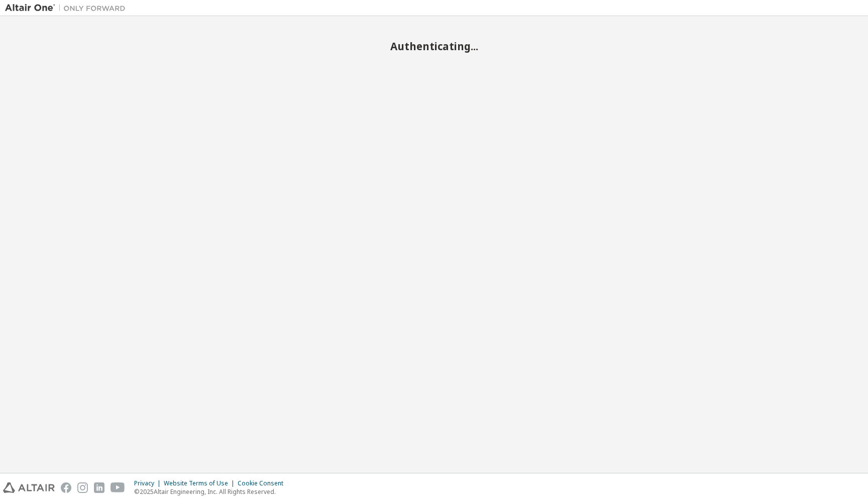  Describe the element at coordinates (149, 484) in the screenshot. I see `div: Privacy` at that location.